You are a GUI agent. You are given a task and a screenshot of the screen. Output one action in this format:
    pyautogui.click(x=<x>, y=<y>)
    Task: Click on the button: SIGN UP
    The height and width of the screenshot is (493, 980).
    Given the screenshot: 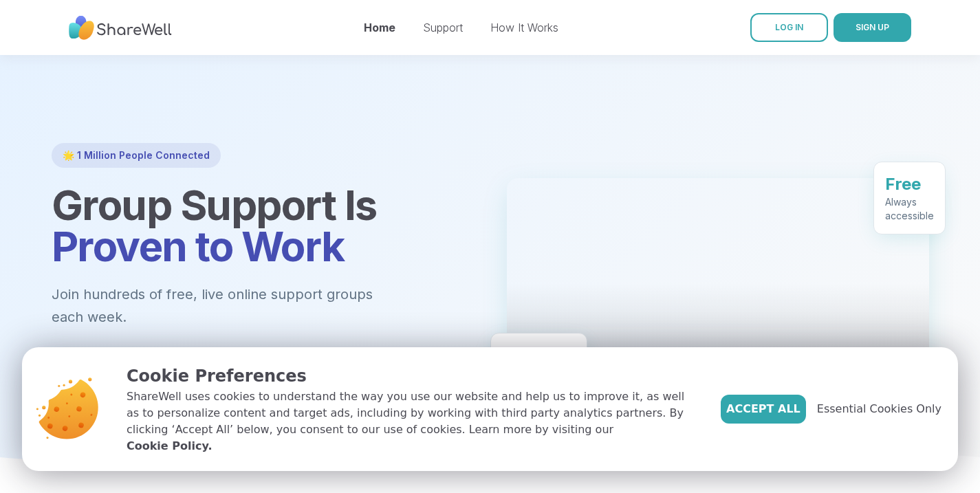 What is the action you would take?
    pyautogui.click(x=872, y=28)
    